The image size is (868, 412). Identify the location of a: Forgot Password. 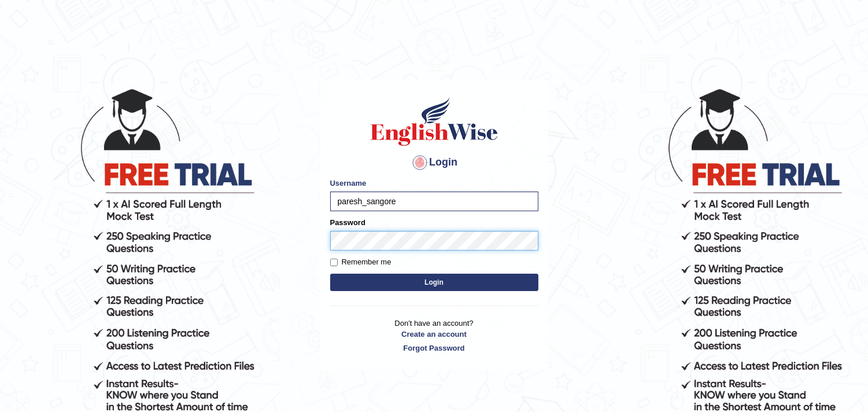
(434, 348).